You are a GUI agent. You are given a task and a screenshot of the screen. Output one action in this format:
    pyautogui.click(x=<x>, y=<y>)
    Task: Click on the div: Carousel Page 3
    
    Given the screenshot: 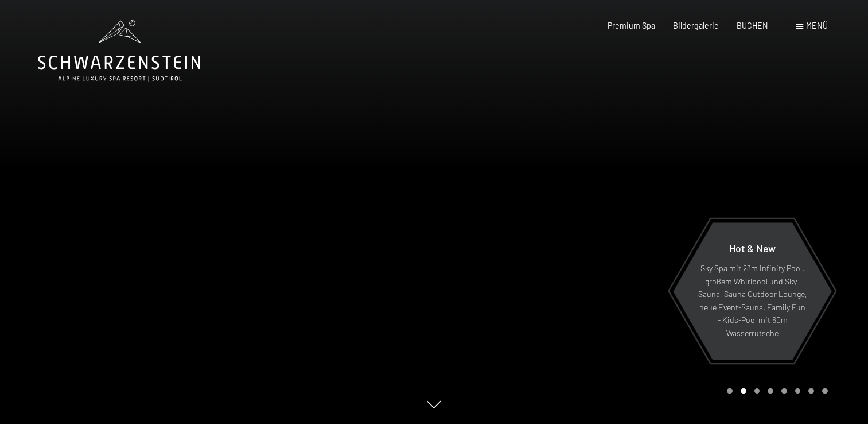 What is the action you would take?
    pyautogui.click(x=758, y=391)
    